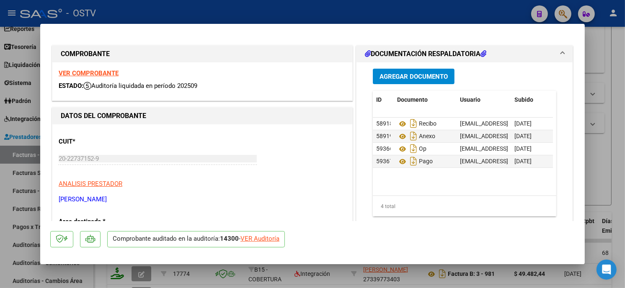  I want to click on span: ESTADO:, so click(71, 86).